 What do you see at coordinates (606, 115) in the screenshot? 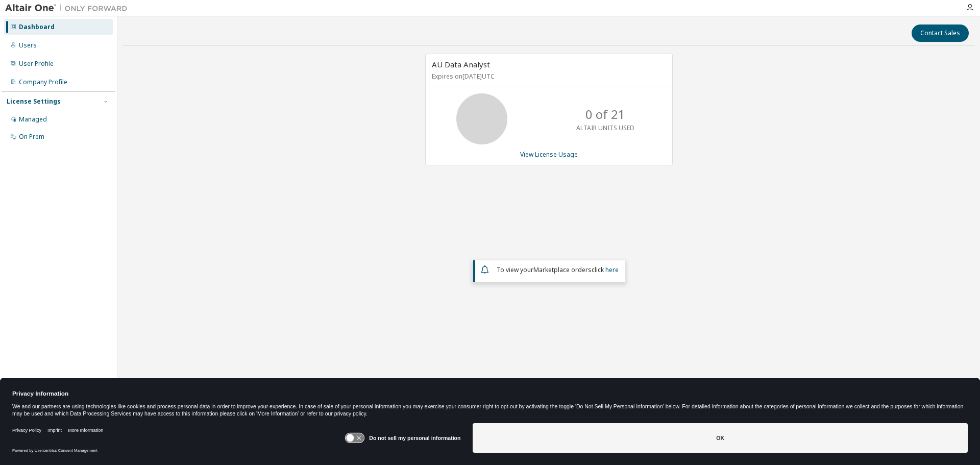
I see `p: 0 of 21` at bounding box center [606, 115].